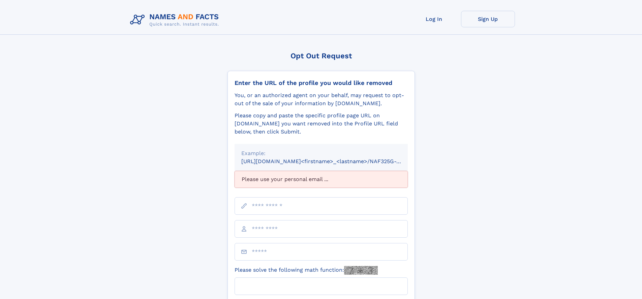  What do you see at coordinates (321, 179) in the screenshot?
I see `div: Please use your personal email ...` at bounding box center [321, 179].